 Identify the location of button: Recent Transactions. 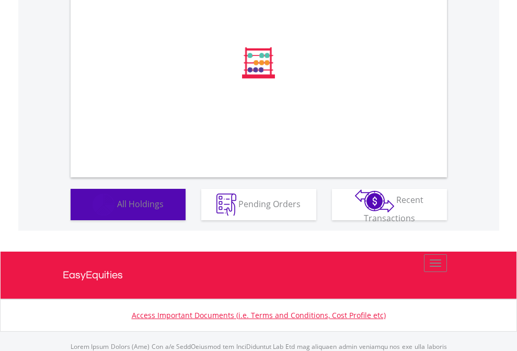
(390, 205).